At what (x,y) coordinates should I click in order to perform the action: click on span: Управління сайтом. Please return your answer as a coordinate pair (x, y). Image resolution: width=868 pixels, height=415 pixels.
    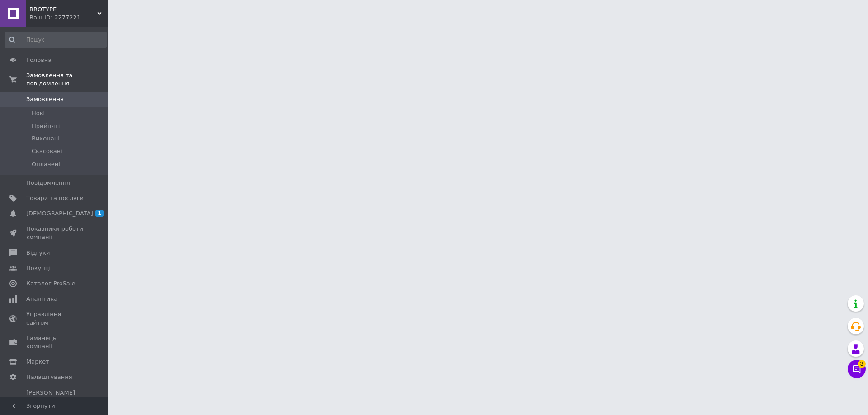
    Looking at the image, I should click on (55, 318).